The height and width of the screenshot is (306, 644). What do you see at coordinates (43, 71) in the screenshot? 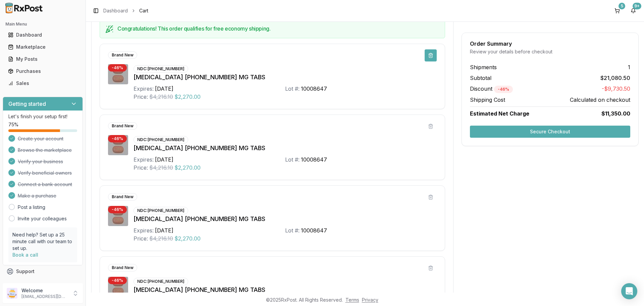
I see `button: Purchases` at bounding box center [43, 71].